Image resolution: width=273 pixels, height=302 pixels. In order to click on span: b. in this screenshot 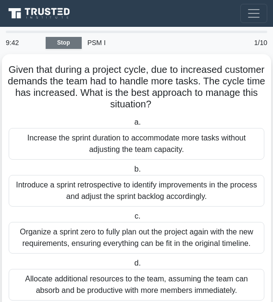, I will do `click(137, 169)`.